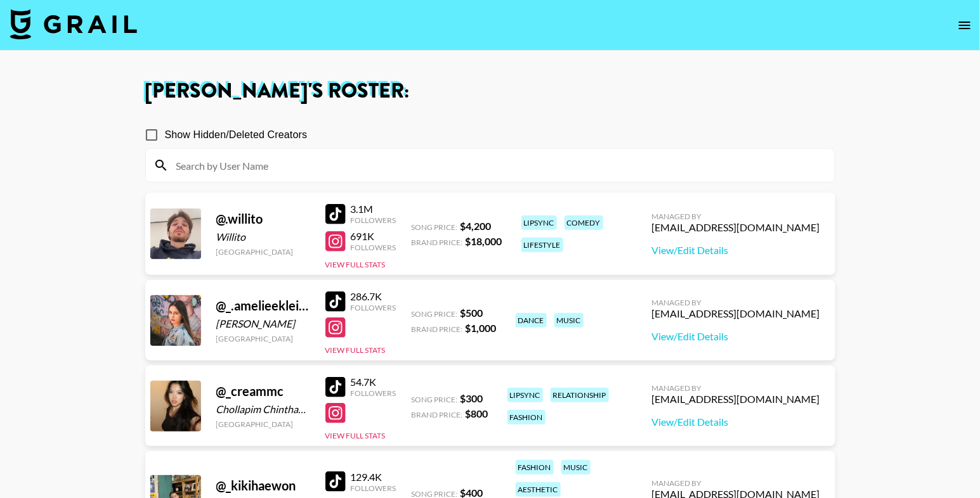 Image resolution: width=980 pixels, height=498 pixels. Describe the element at coordinates (477, 413) in the screenshot. I see `strong: $ 800` at that location.